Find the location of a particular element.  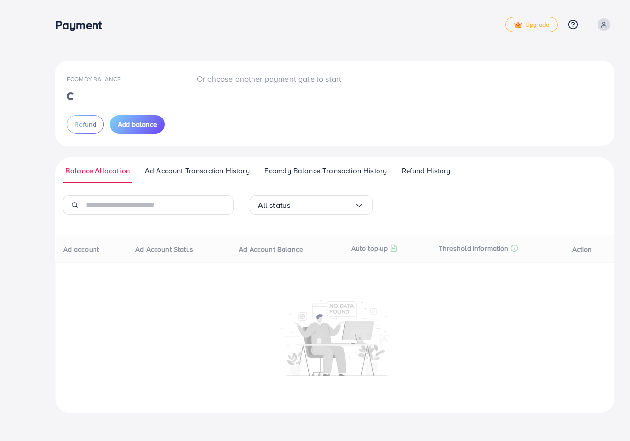

span: Refund History is located at coordinates (426, 171).